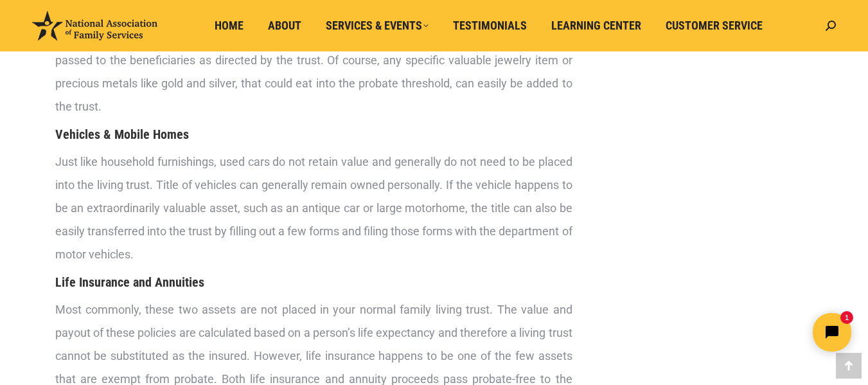 The image size is (868, 385). I want to click on strong: Life Insurance and Annuities, so click(130, 282).